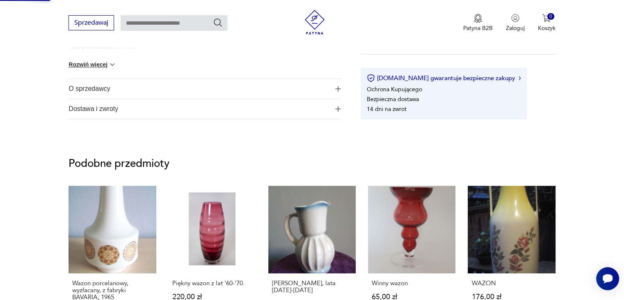 This screenshot has width=624, height=300. I want to click on button: Sprzedawaj, so click(91, 23).